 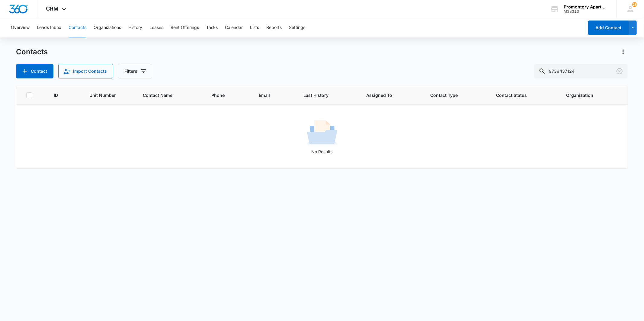 I want to click on button: Settings, so click(x=297, y=28).